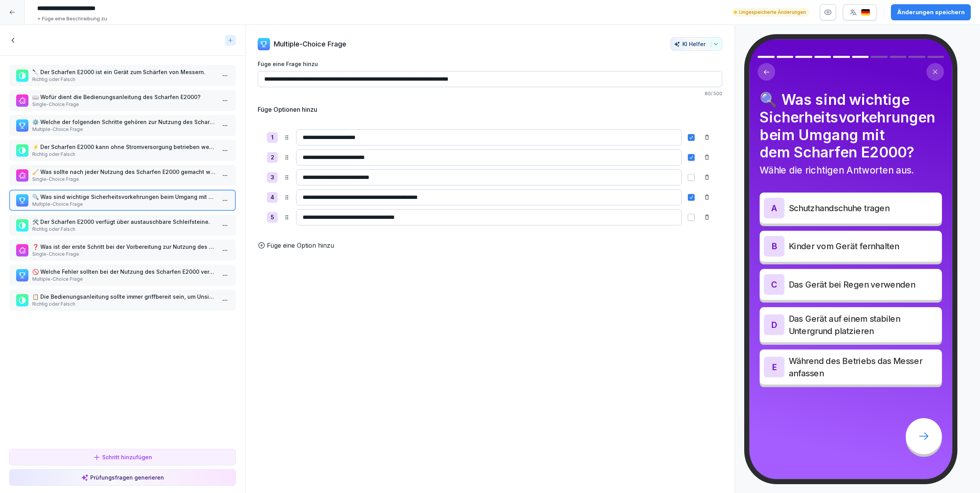 The height and width of the screenshot is (493, 980). What do you see at coordinates (696, 44) in the screenshot?
I see `button: KI Helfer` at bounding box center [696, 44].